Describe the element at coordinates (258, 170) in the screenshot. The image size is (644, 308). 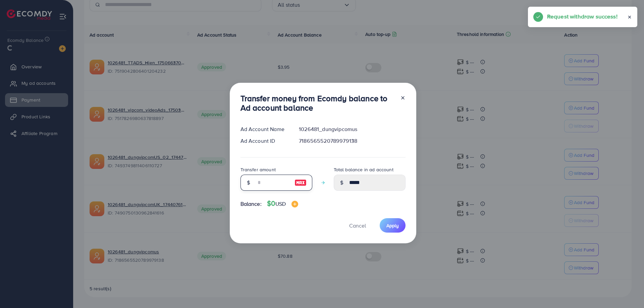
I see `label: Transfer amount` at that location.